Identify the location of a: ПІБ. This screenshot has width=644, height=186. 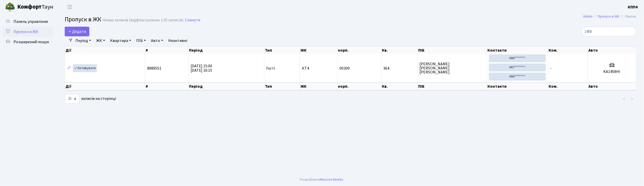
(141, 41).